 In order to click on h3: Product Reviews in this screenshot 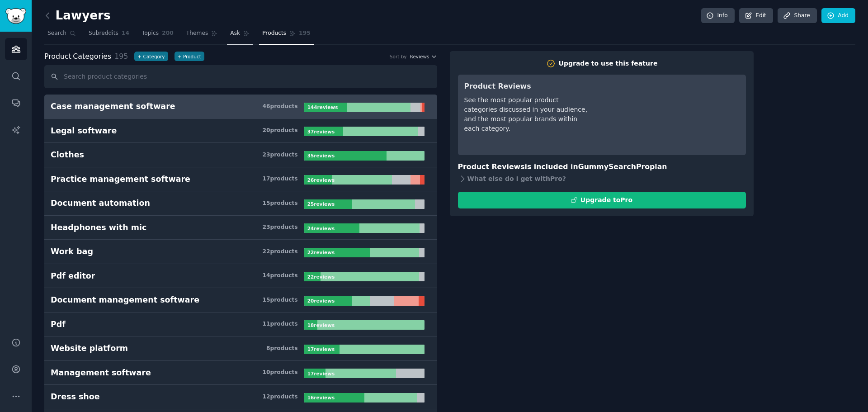, I will do `click(527, 86)`.